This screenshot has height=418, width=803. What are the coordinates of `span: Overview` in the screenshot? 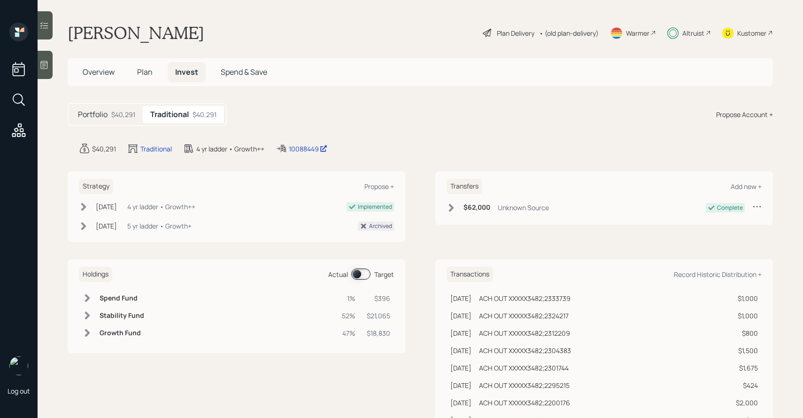 It's located at (99, 72).